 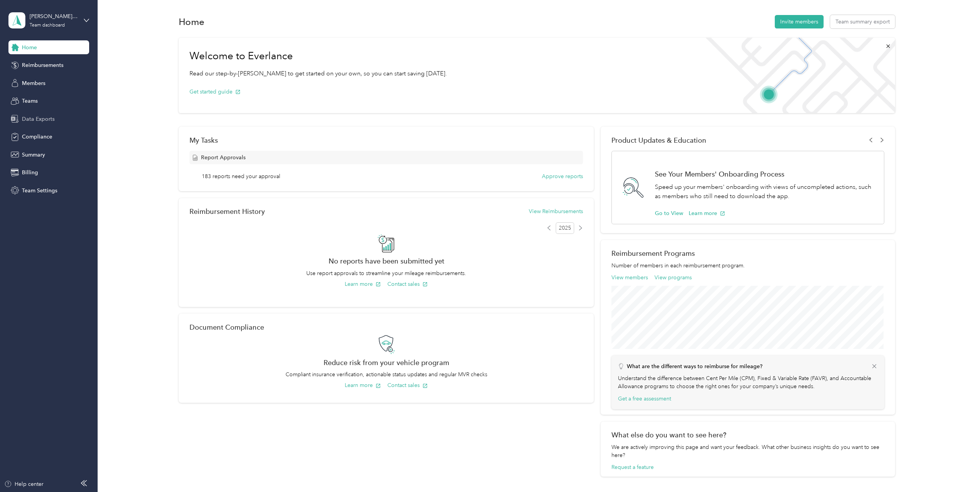 What do you see at coordinates (24, 484) in the screenshot?
I see `button: Help center` at bounding box center [24, 484].